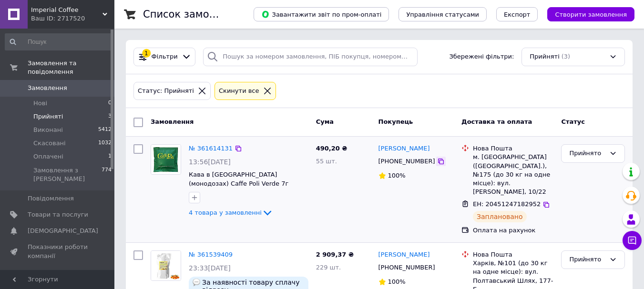  Describe the element at coordinates (518, 15) in the screenshot. I see `button: Експорт` at that location.